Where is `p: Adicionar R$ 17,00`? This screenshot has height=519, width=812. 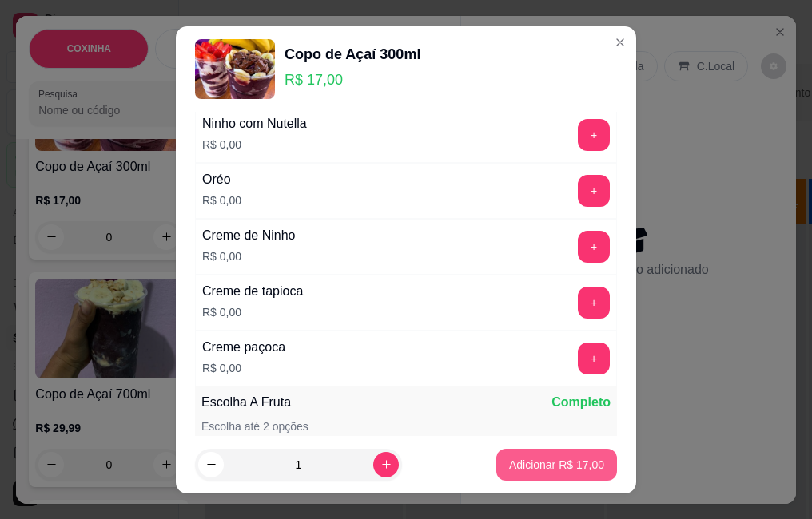
p: Adicionar R$ 17,00 is located at coordinates (556, 465).